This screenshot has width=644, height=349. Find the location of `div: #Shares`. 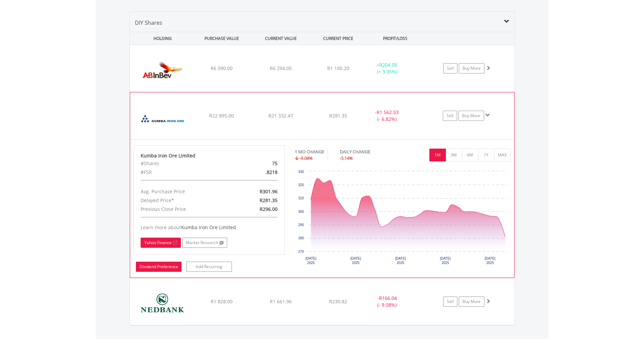

div: #Shares is located at coordinates (185, 163).